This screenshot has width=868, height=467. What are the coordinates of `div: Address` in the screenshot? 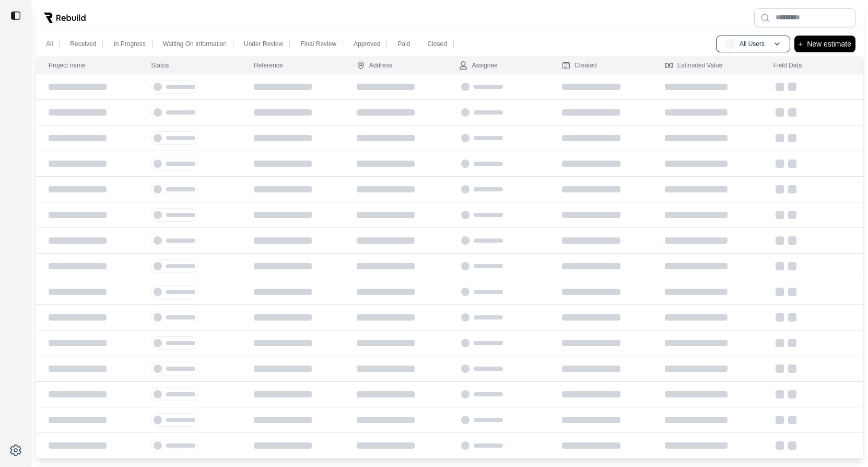 It's located at (374, 65).